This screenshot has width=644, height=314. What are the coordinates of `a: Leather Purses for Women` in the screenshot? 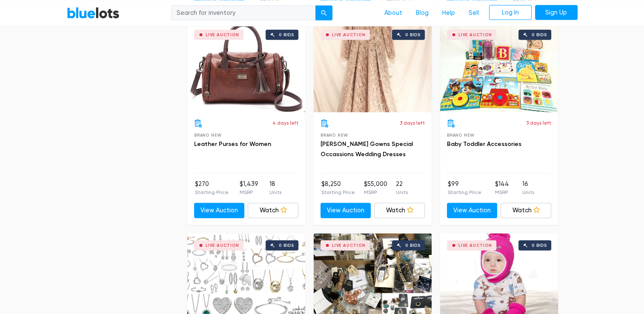 It's located at (232, 144).